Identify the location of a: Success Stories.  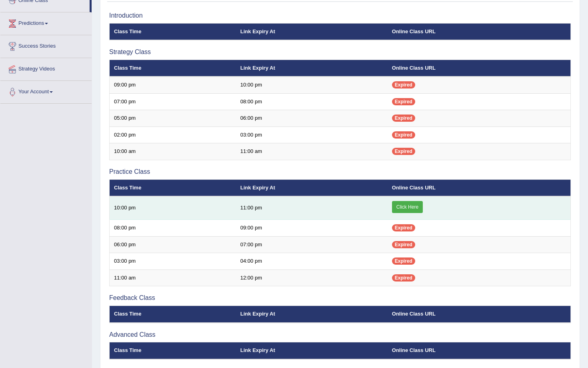
(46, 45).